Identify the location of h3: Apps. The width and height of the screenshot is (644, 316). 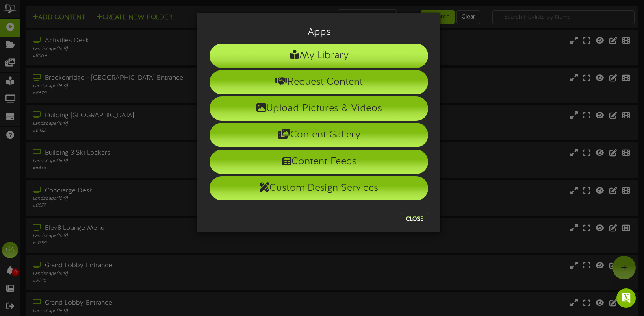
(319, 32).